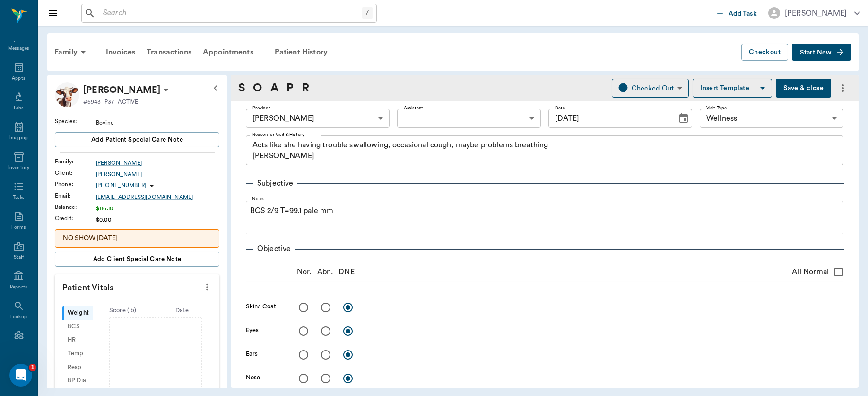 Image resolution: width=868 pixels, height=396 pixels. What do you see at coordinates (71, 52) in the screenshot?
I see `div: Family` at bounding box center [71, 52].